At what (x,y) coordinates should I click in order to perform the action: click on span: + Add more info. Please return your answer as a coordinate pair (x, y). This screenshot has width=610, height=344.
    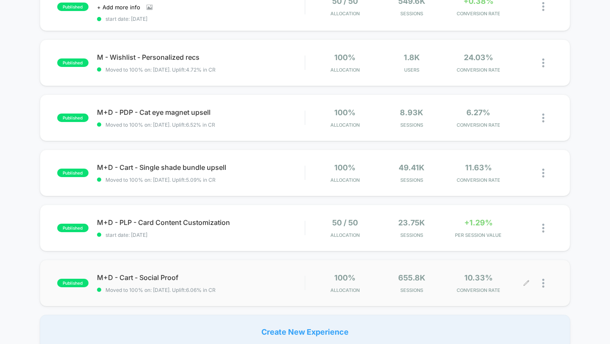
    Looking at the image, I should click on (119, 7).